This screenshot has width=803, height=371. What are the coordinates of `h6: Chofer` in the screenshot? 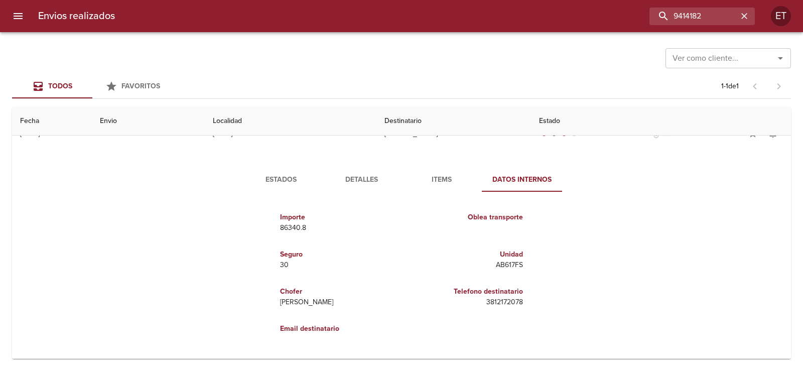 It's located at (339, 292).